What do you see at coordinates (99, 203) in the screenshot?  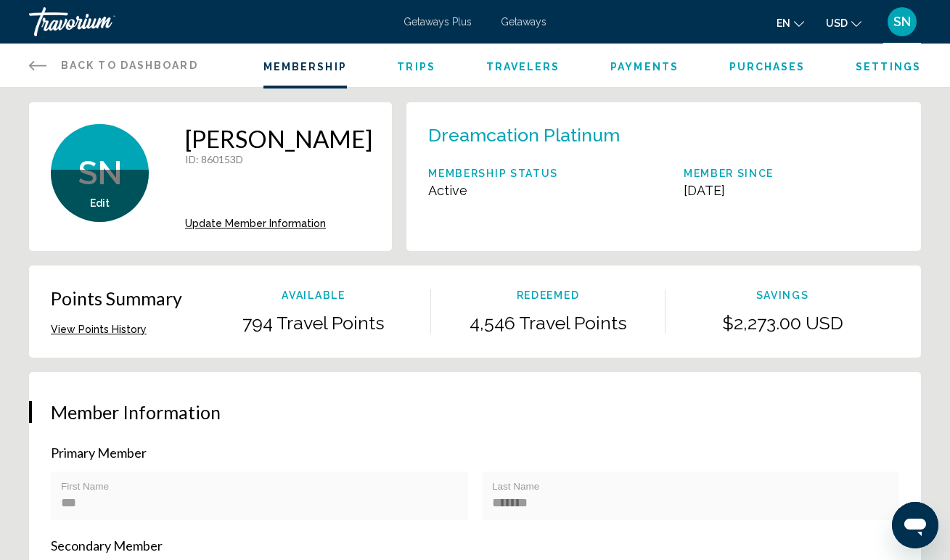 I see `span: Edit` at bounding box center [99, 203].